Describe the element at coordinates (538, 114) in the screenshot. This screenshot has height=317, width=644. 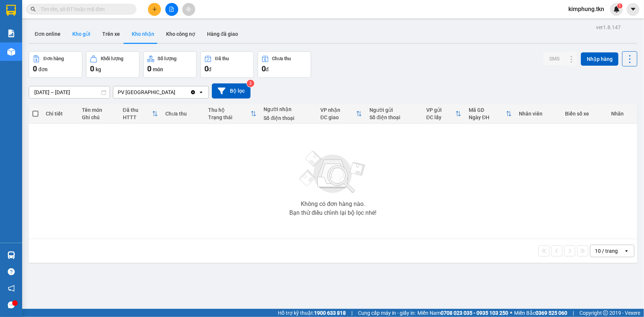
I see `div: Nhân viên` at that location.